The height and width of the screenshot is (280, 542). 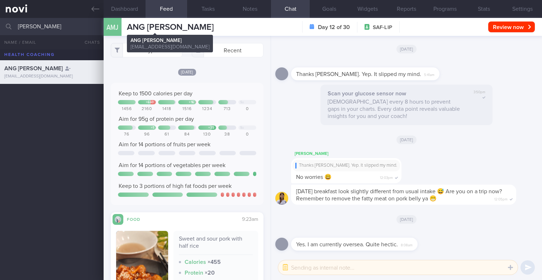 What do you see at coordinates (367, 94) in the screenshot?
I see `strong: Scan your glucose sensor now` at bounding box center [367, 94].